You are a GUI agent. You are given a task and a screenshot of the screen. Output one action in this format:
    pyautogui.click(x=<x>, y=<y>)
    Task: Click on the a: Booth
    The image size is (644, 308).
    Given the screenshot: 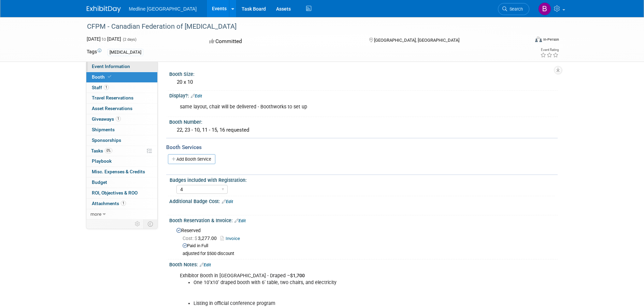 What is the action you would take?
    pyautogui.click(x=121, y=77)
    